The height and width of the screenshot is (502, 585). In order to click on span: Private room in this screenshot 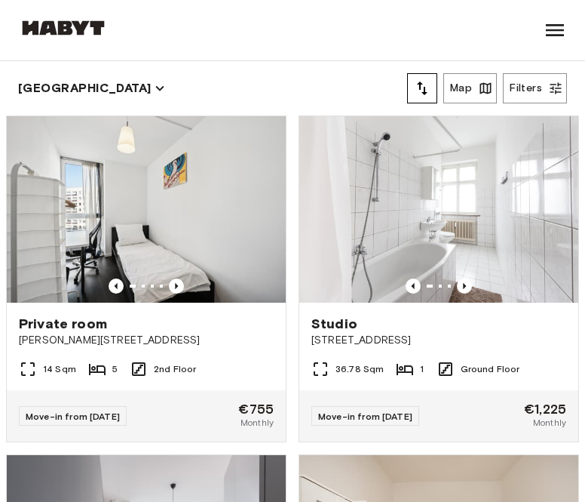, I will do `click(63, 324)`.